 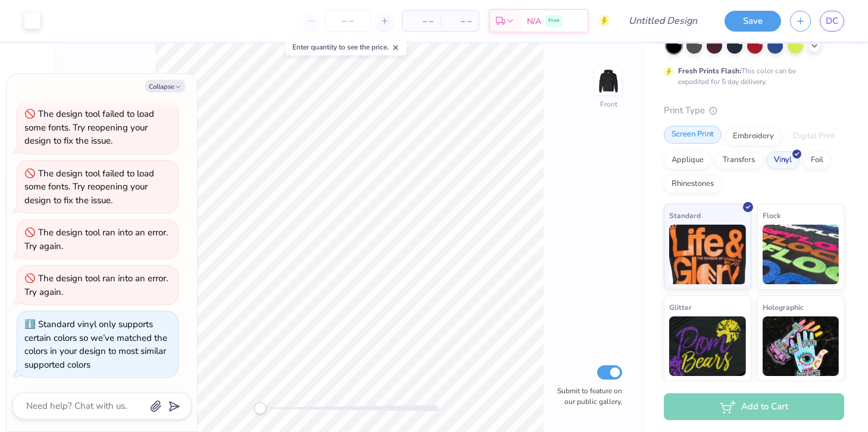 What do you see at coordinates (801, 255) in the screenshot?
I see `img: Flock` at bounding box center [801, 255].